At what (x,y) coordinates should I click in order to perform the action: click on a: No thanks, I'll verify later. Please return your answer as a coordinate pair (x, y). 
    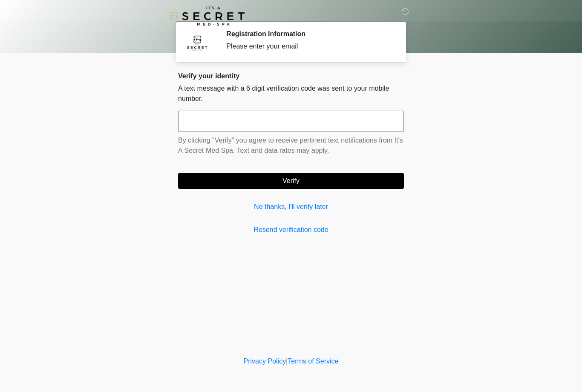
    Looking at the image, I should click on (291, 207).